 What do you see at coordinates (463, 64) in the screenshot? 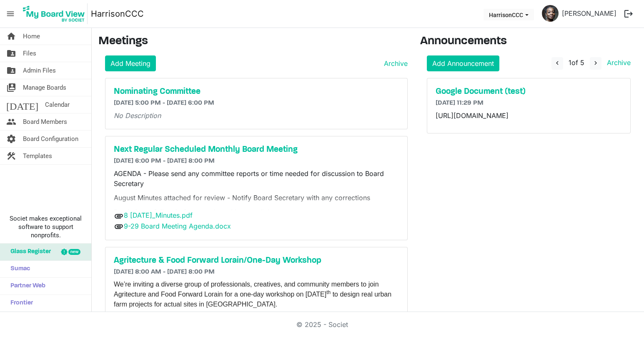
I see `a: Add Announcement` at bounding box center [463, 64].